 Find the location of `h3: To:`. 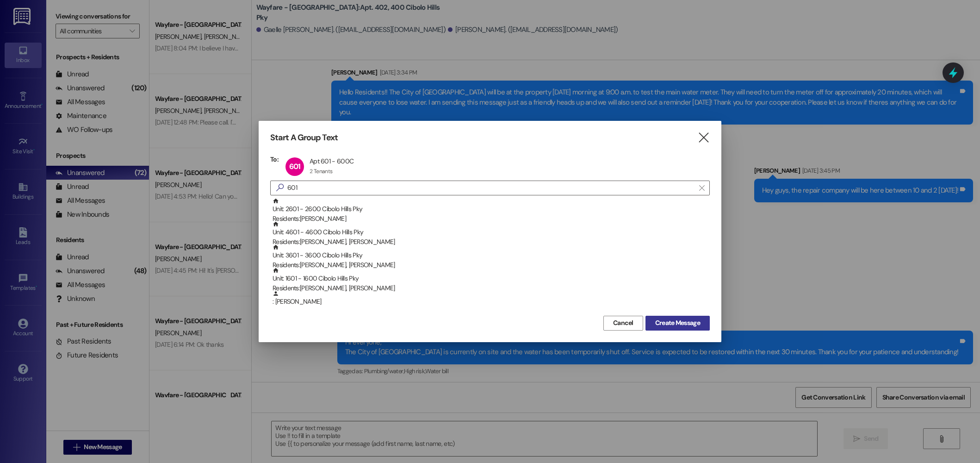

h3: To: is located at coordinates (274, 159).